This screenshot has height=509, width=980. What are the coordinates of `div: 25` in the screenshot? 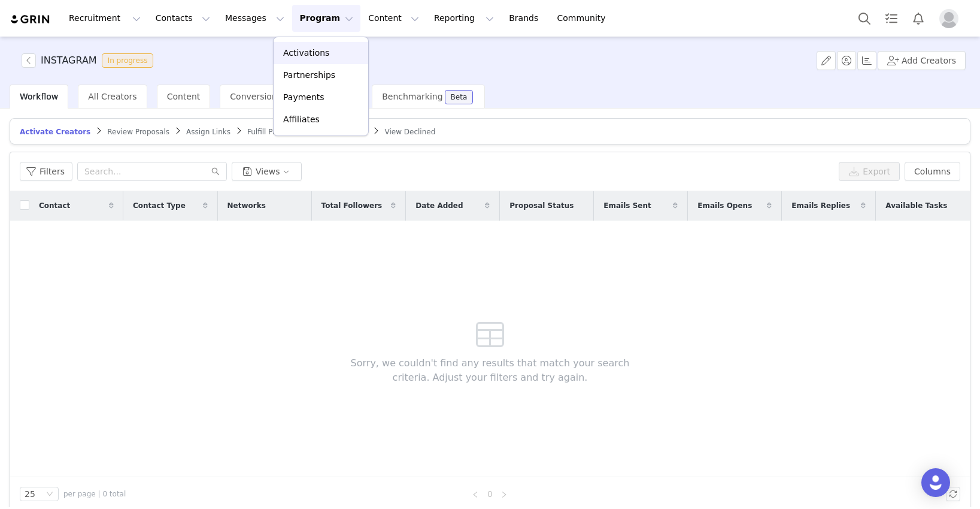 It's located at (30, 493).